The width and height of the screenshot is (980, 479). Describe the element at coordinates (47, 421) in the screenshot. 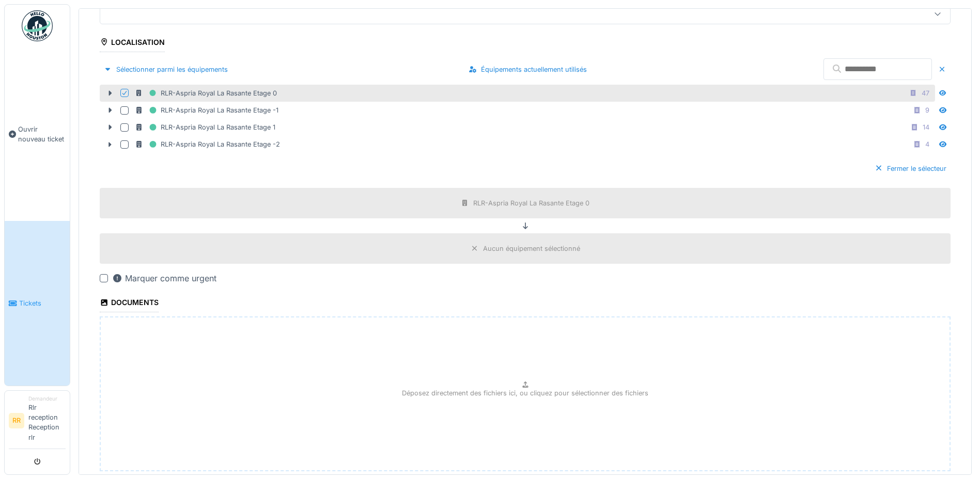

I see `li: Rlr reception Reception rlr` at that location.